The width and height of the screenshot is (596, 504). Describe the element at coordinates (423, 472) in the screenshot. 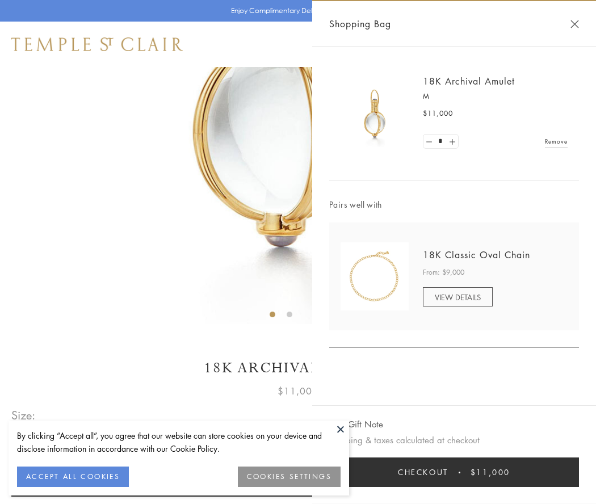

I see `span: Checkout` at that location.